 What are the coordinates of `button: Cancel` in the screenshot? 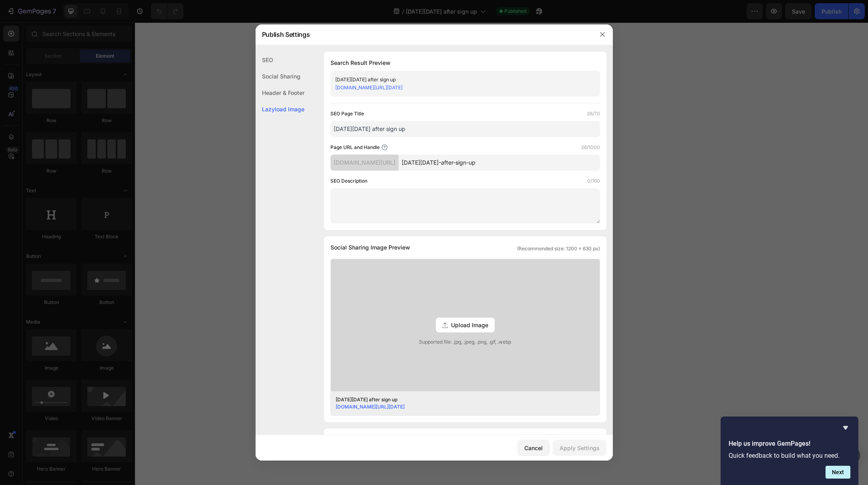 It's located at (534, 448).